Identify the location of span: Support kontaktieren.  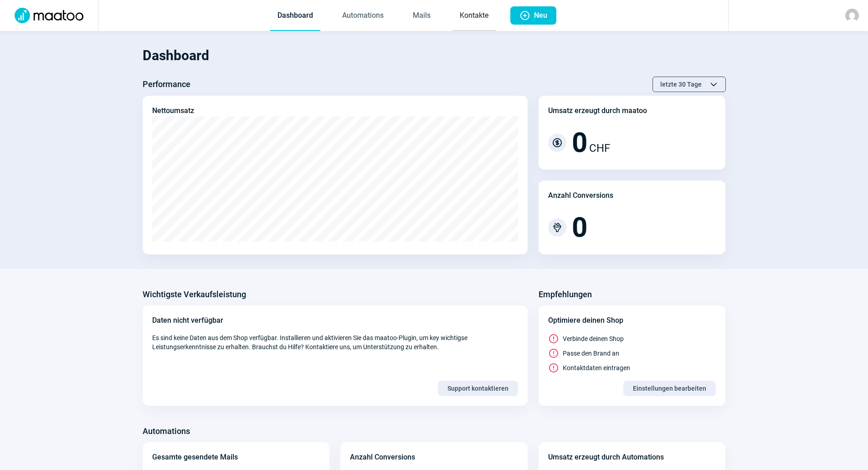
(478, 388).